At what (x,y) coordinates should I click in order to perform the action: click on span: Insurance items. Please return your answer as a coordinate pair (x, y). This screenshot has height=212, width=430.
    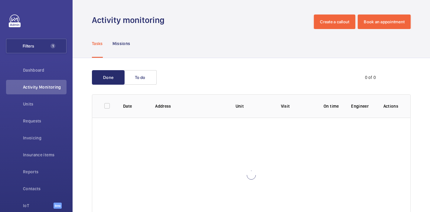
    Looking at the image, I should click on (45, 155).